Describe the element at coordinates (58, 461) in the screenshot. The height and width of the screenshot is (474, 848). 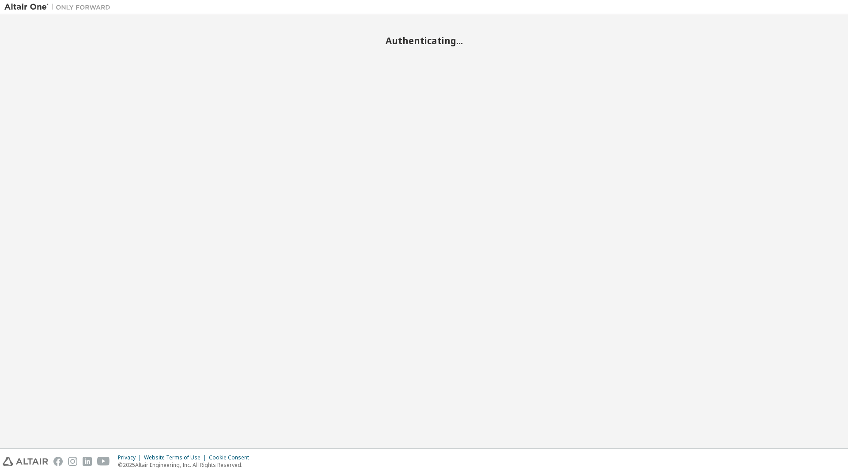
I see `img: facebook.svg` at that location.